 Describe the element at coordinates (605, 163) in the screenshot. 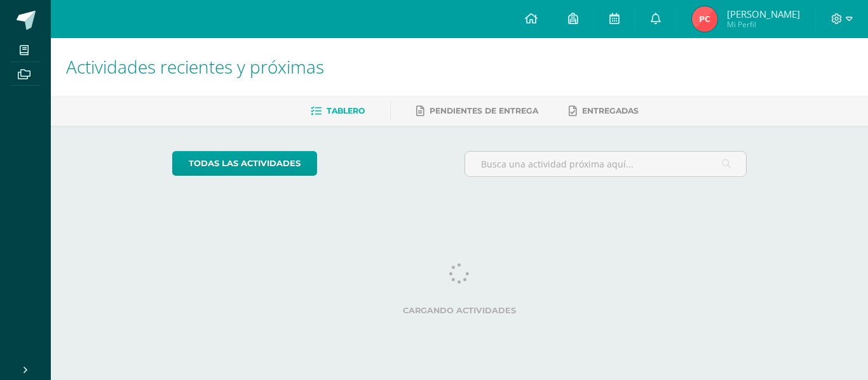

I see `input: Busca una actividad próxima aquí...` at that location.